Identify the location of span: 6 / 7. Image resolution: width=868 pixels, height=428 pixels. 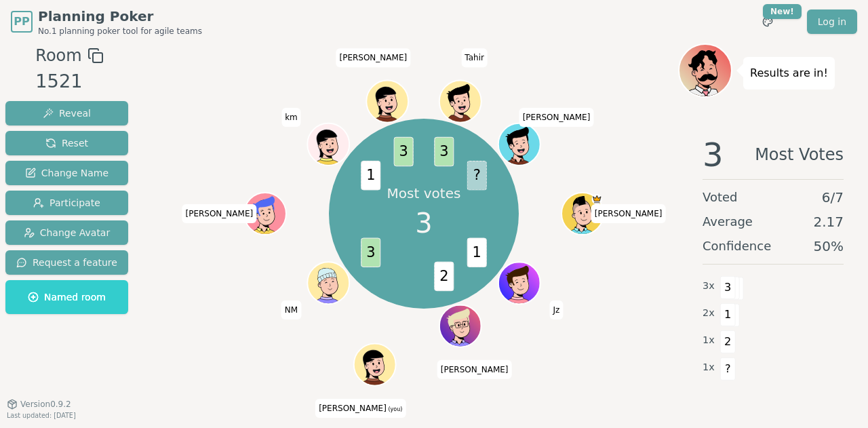
(833, 197).